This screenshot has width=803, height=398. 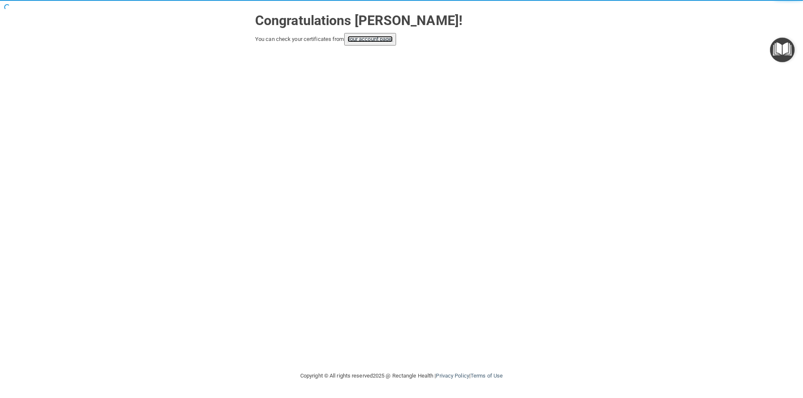 What do you see at coordinates (370, 39) in the screenshot?
I see `button: your account page!` at bounding box center [370, 39].